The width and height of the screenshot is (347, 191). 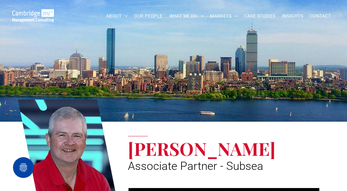 I want to click on a: CONTACT, so click(x=320, y=16).